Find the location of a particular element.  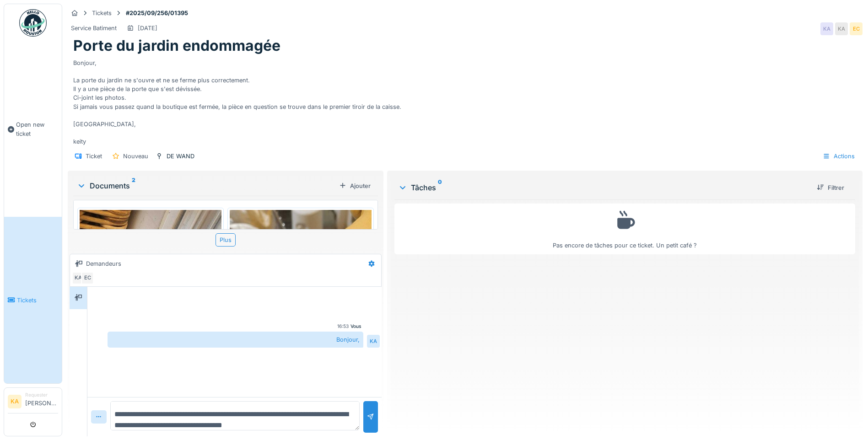

div: Demandeurs is located at coordinates (104, 263).